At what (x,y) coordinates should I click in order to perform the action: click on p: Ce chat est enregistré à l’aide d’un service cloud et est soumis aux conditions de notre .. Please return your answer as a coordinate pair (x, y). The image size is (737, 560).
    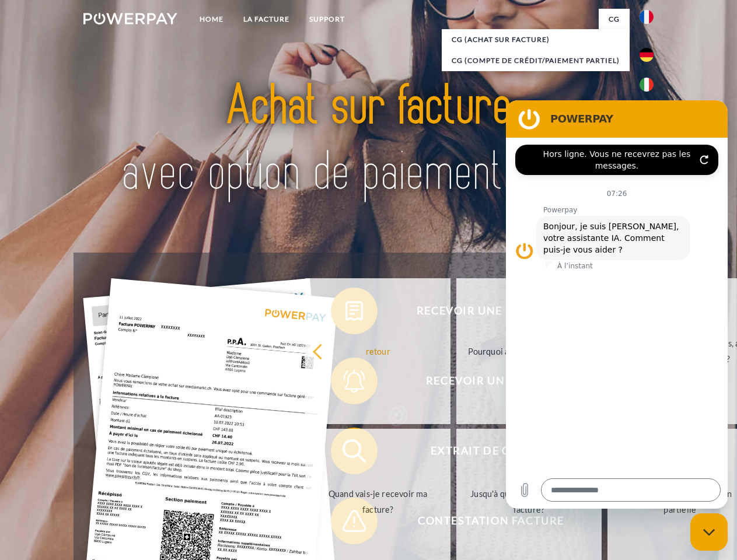
    Looking at the image, I should click on (111, 61).